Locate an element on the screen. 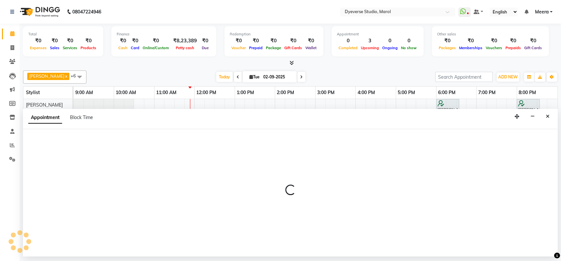  span: Tue is located at coordinates (254, 77).